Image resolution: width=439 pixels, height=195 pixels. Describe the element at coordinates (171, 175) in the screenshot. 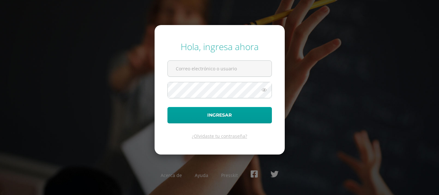

I see `a: Acerca de` at that location.